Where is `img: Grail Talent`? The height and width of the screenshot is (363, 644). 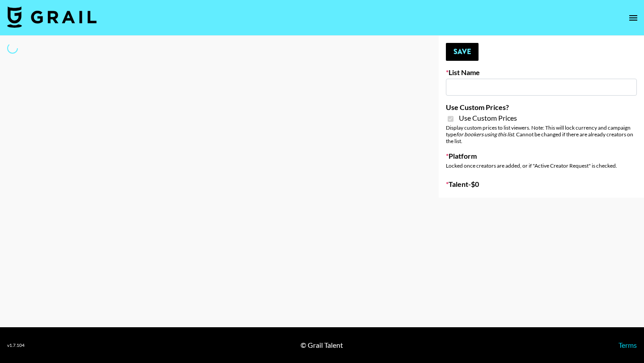
img: Grail Talent is located at coordinates (52, 17).